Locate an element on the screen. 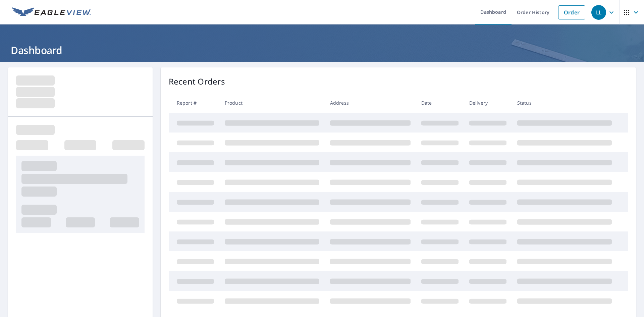  h1: Dashboard is located at coordinates (322, 50).